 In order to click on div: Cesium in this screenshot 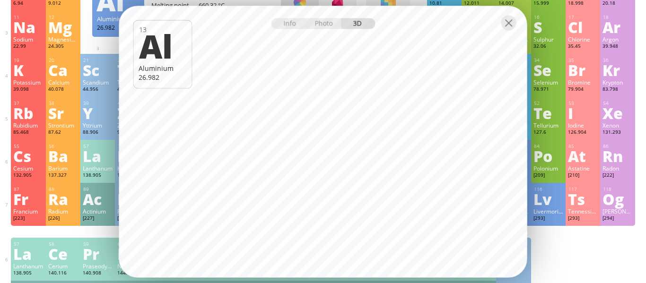, I will do `click(28, 168)`.